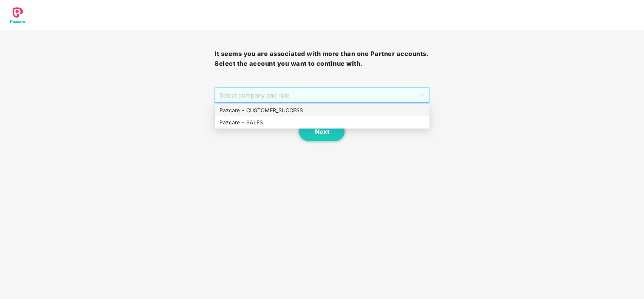 The image size is (644, 299). What do you see at coordinates (322, 95) in the screenshot?
I see `span: Select company and role` at bounding box center [322, 95].